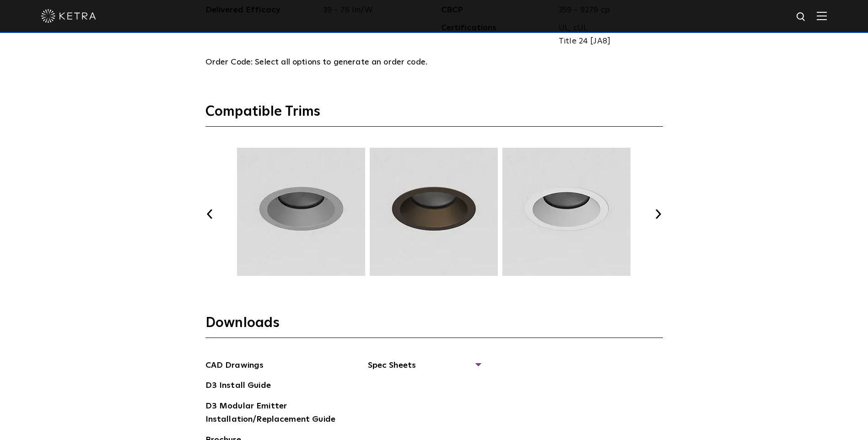 The width and height of the screenshot is (868, 440). What do you see at coordinates (341, 62) in the screenshot?
I see `span: Select all options to generate an order code.` at bounding box center [341, 62].